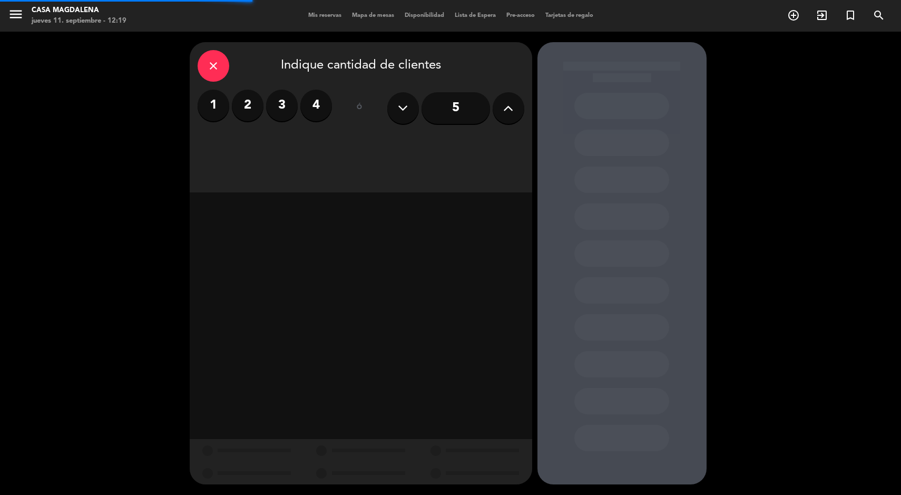 The image size is (901, 495). What do you see at coordinates (324, 15) in the screenshot?
I see `span: Mis reservas` at bounding box center [324, 15].